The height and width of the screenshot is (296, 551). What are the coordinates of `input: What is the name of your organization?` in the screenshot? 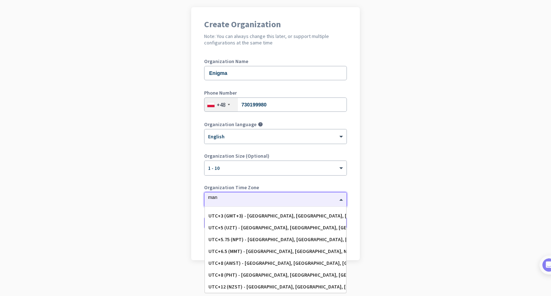 It's located at (275, 73).